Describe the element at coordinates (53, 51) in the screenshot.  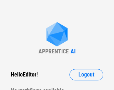
I see `div: APPRENTICE` at that location.